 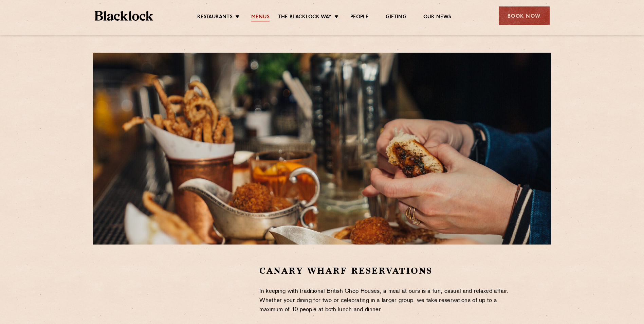 What do you see at coordinates (396, 18) in the screenshot?
I see `a: Gifting` at bounding box center [396, 18].